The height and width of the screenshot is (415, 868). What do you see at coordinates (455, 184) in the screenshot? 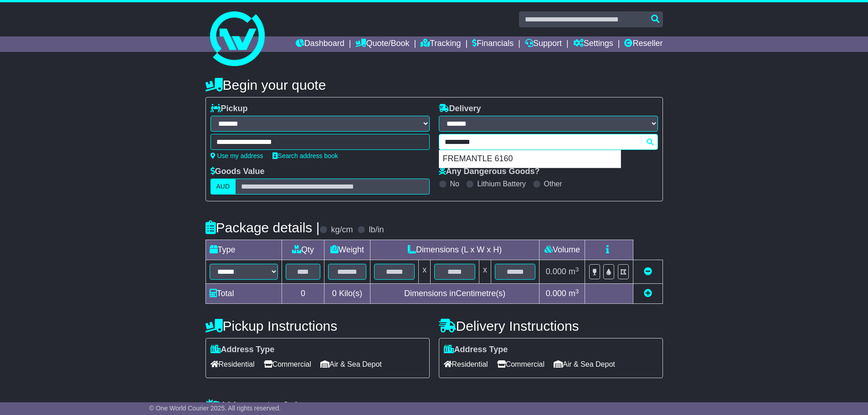
I see `label: No` at bounding box center [455, 184].